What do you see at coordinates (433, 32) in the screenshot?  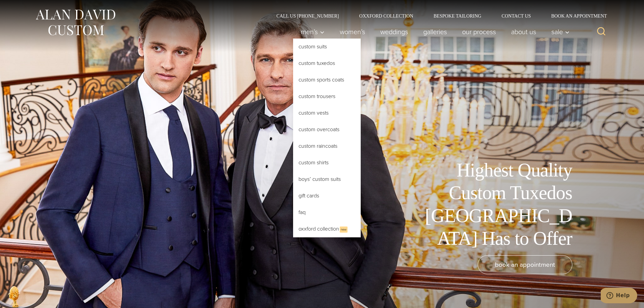 I see `nav: Primary Navigation` at bounding box center [433, 32].